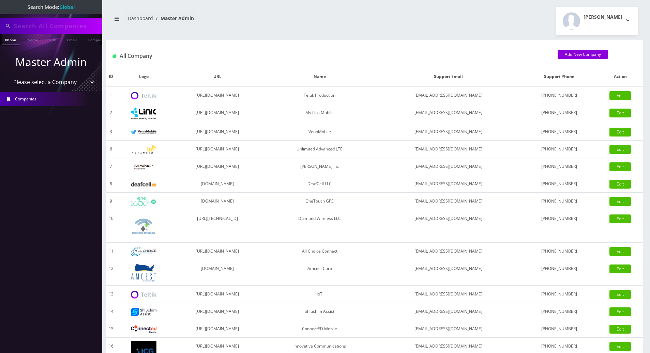 The height and width of the screenshot is (353, 650). Describe the element at coordinates (143, 150) in the screenshot. I see `img: Unlimited Advanced LTE` at that location.